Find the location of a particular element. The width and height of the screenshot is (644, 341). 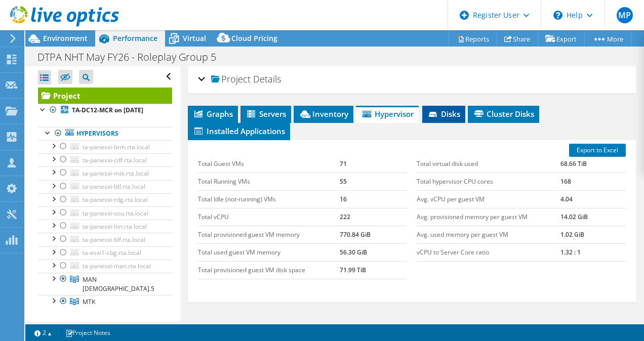

td: 71 is located at coordinates (373, 164).